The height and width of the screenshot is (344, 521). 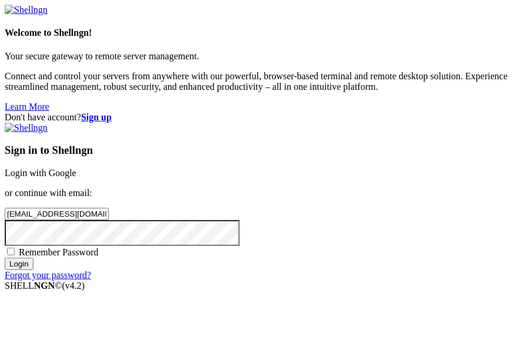 What do you see at coordinates (96, 117) in the screenshot?
I see `strong: Sign up` at bounding box center [96, 117].